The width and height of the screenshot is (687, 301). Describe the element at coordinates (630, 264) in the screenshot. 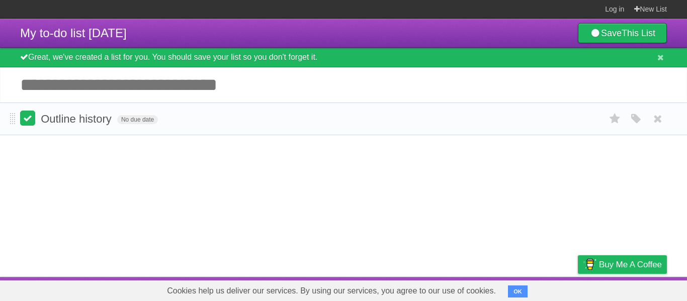

I see `span: Buy me a coffee` at that location.